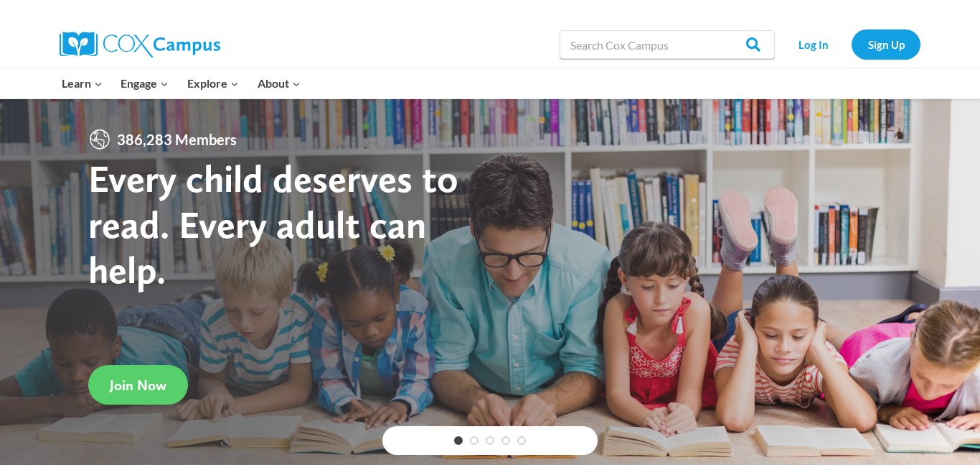  Describe the element at coordinates (137, 384) in the screenshot. I see `a: Join Now` at that location.